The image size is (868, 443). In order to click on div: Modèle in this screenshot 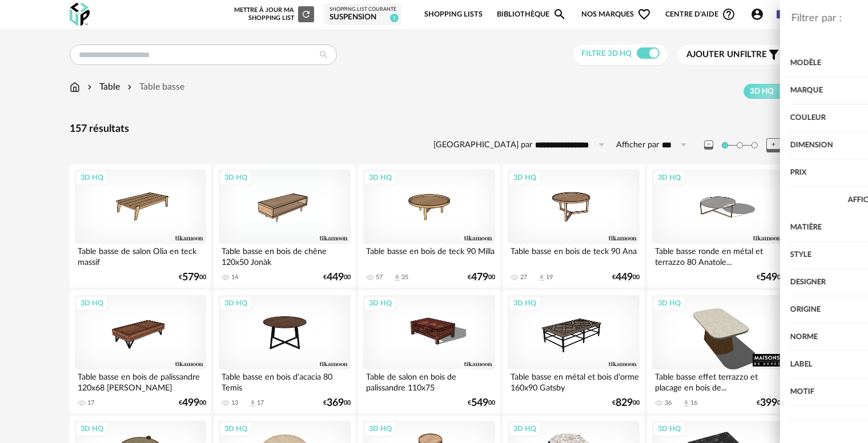, I will do `click(698, 63)`.